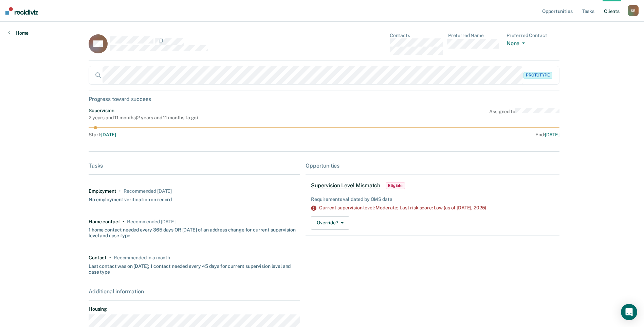 The image size is (644, 327). What do you see at coordinates (194, 165) in the screenshot?
I see `div: Tasks` at bounding box center [194, 165].